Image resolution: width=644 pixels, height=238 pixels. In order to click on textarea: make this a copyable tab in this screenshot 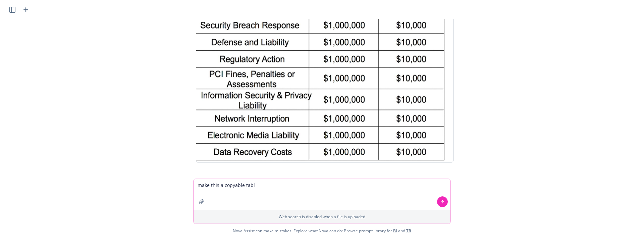, I will do `click(322, 195)`.